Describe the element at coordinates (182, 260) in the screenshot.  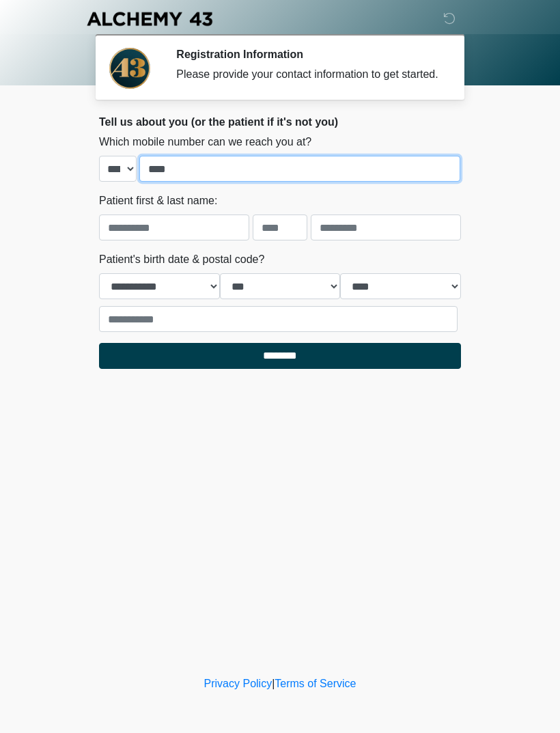
I see `label: Patient's birth date & postal code?` at that location.